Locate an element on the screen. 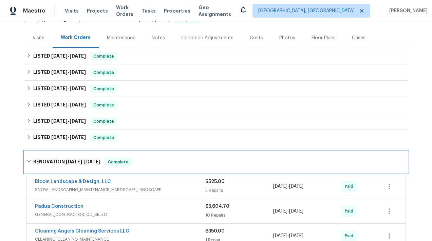 This screenshot has width=432, height=241. span: Work Orders is located at coordinates (125, 11).